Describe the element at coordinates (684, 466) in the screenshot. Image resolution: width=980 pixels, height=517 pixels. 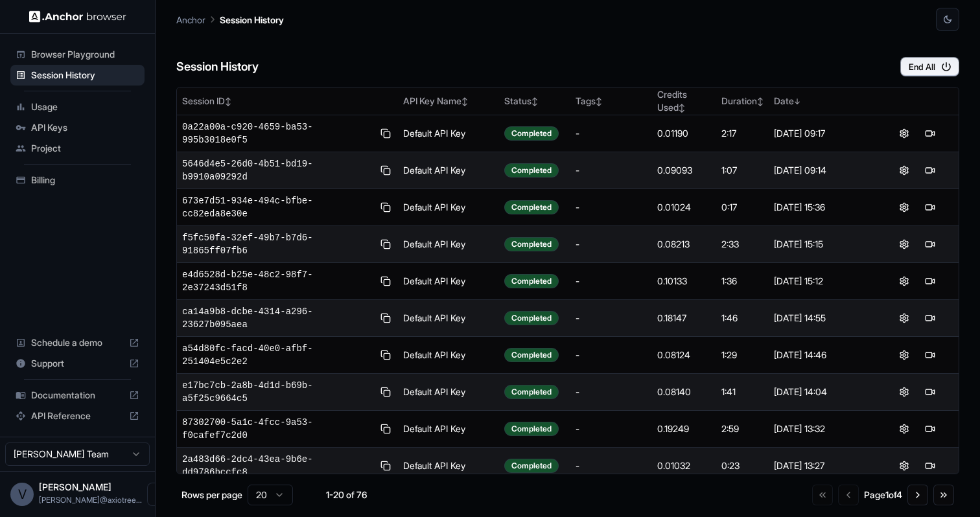
I see `div: 0.01032` at that location.